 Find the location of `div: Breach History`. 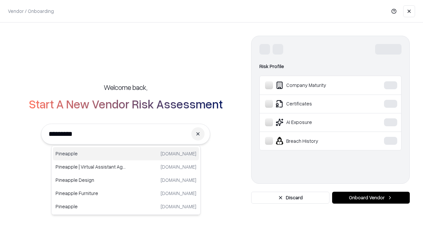

div: Breach History is located at coordinates (315, 141).